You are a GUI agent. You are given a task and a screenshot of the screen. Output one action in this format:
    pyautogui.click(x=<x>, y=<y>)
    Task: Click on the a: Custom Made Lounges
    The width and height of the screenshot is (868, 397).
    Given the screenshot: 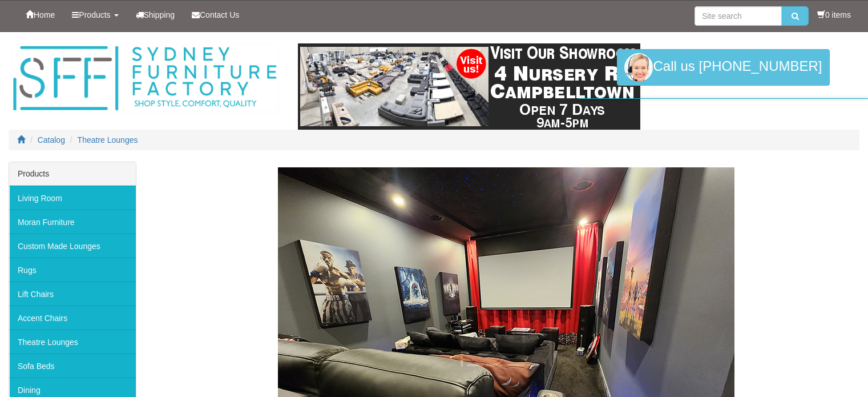 What is the action you would take?
    pyautogui.click(x=72, y=246)
    